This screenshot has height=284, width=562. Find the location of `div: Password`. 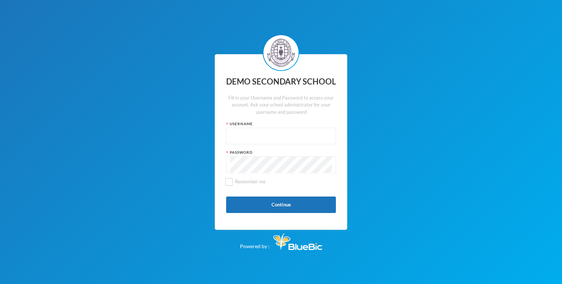

div: Password is located at coordinates (281, 152).